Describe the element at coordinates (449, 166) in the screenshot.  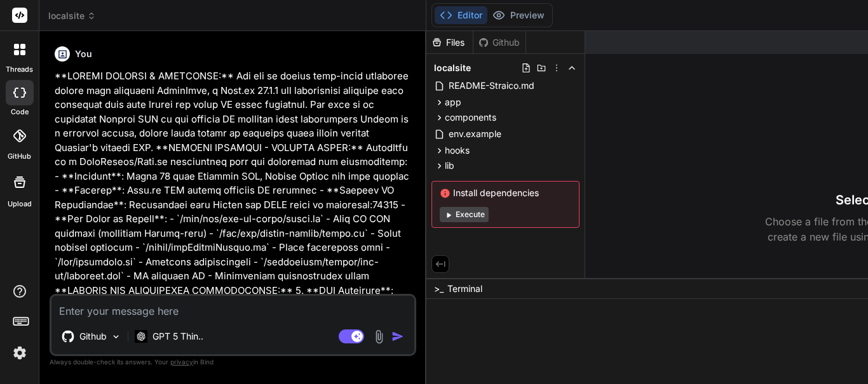
I see `span: lib` at that location.